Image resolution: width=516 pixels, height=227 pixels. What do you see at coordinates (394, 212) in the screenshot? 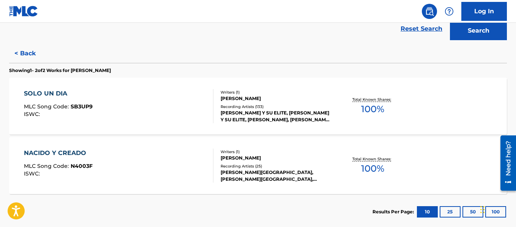
I see `p: Results Per Page:` at bounding box center [394, 212].